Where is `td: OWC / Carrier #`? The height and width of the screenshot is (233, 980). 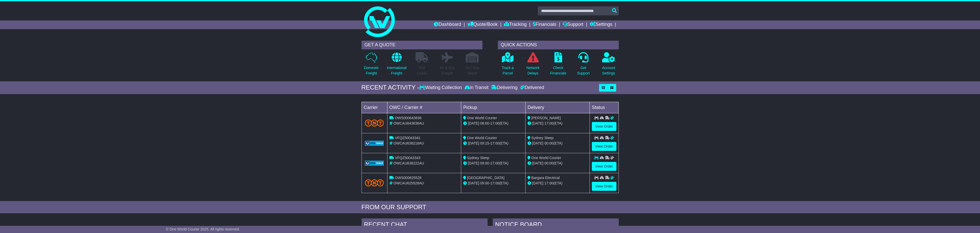
td: OWC / Carrier # is located at coordinates (424, 108).